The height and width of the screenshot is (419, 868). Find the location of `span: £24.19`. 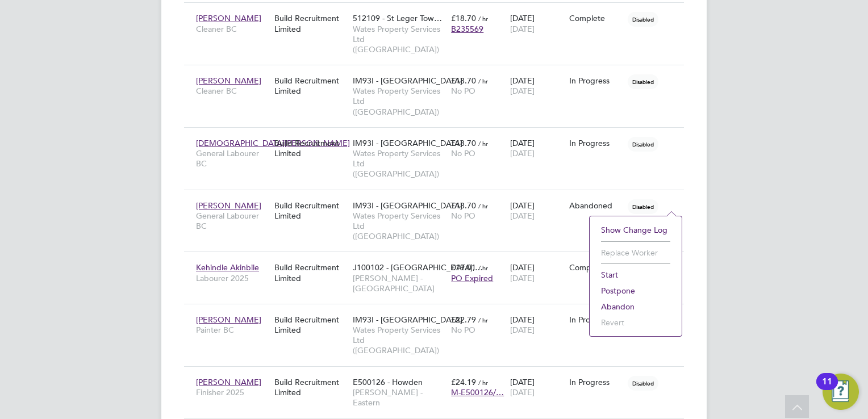

span: £24.19 is located at coordinates (464, 382).